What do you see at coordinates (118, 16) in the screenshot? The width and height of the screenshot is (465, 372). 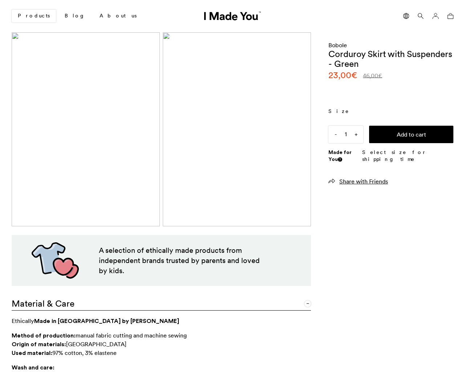 I see `a: About us` at bounding box center [118, 16].